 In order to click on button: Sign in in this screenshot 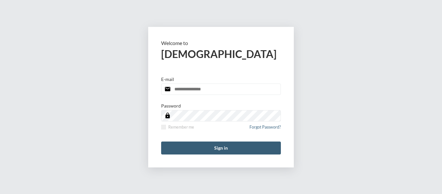, I will do `click(221, 148)`.